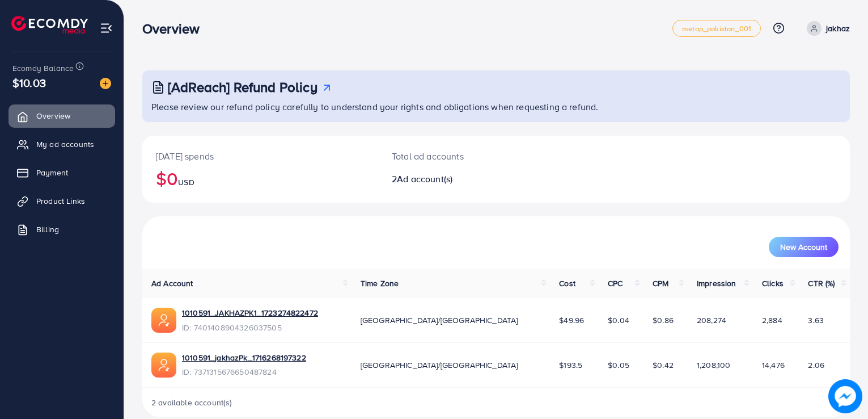 The image size is (868, 419). I want to click on span: $0.04, so click(618, 320).